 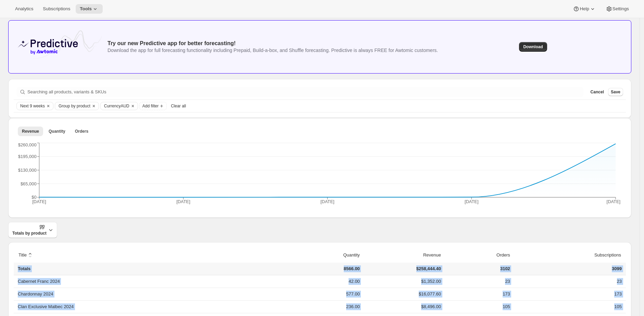 I want to click on button: Quantity, so click(x=347, y=256).